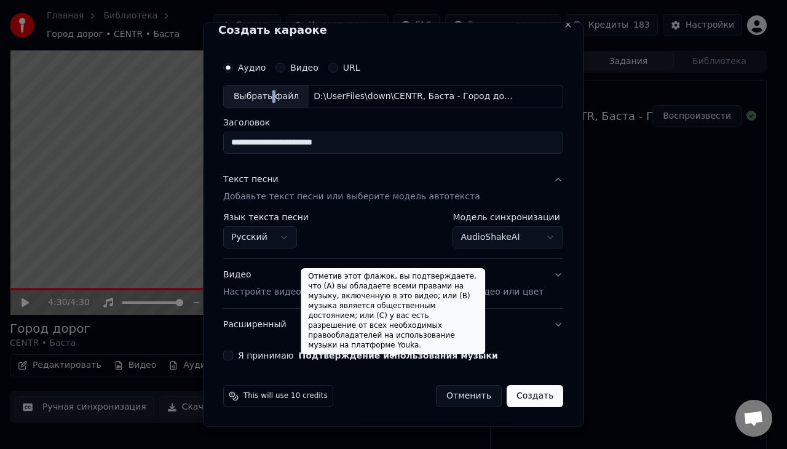 The height and width of the screenshot is (449, 787). What do you see at coordinates (266, 217) in the screenshot?
I see `label: Язык текста песни` at bounding box center [266, 217].